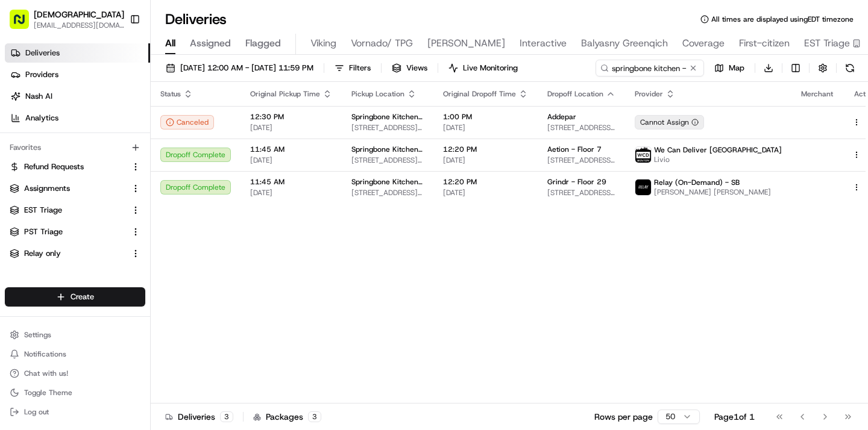 The image size is (868, 430). I want to click on a: Deliveries, so click(77, 53).